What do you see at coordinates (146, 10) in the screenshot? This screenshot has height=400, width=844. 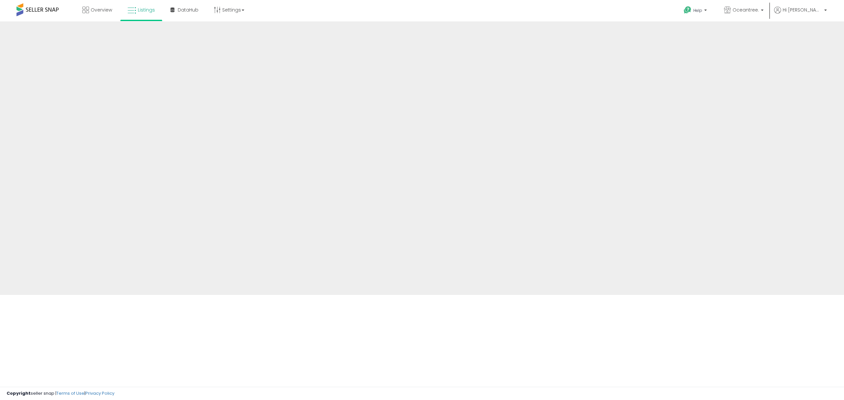 I see `span: Listings` at bounding box center [146, 10].